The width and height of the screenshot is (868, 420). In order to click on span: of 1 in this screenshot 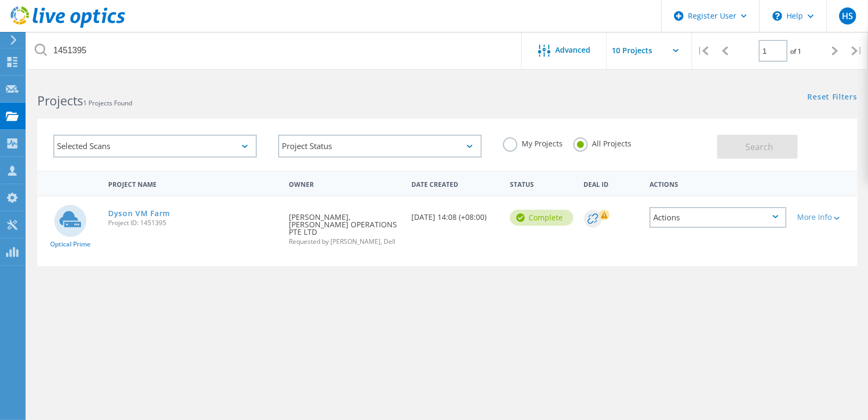, I will do `click(795, 51)`.